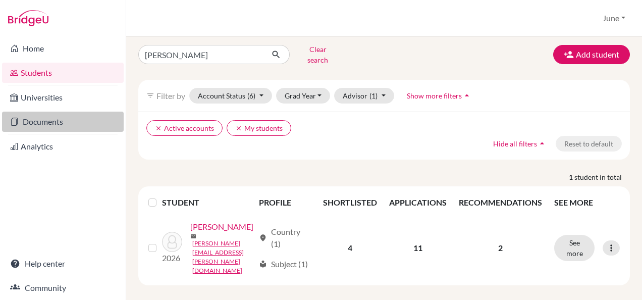 This screenshot has width=642, height=300. Describe the element at coordinates (587, 202) in the screenshot. I see `th: SEE MORE` at that location.